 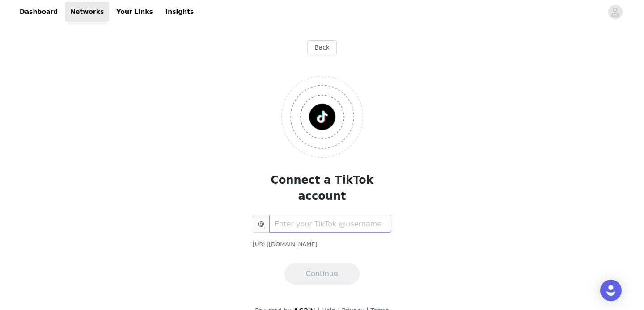 I want to click on button: Back, so click(x=322, y=47).